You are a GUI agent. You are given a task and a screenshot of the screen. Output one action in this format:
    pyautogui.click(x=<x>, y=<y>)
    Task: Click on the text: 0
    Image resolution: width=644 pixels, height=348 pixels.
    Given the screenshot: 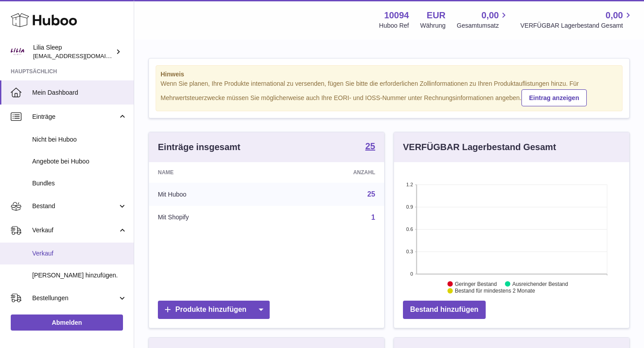 What is the action you would take?
    pyautogui.click(x=411, y=274)
    